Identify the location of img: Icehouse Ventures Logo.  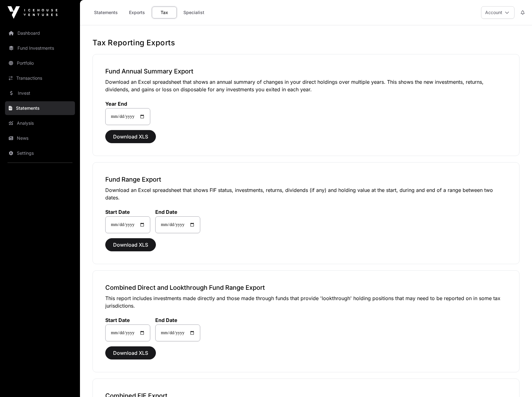
(32, 13).